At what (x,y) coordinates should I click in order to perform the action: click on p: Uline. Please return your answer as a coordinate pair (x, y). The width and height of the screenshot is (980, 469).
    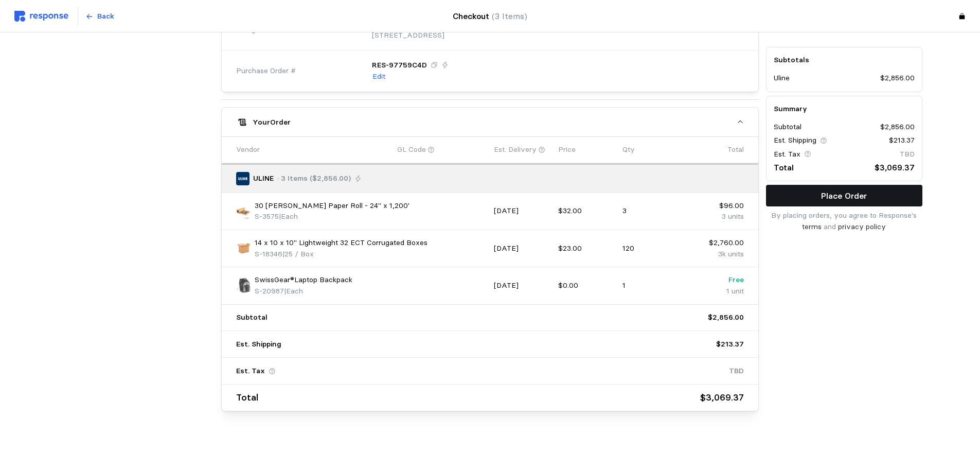
    Looking at the image, I should click on (781, 79).